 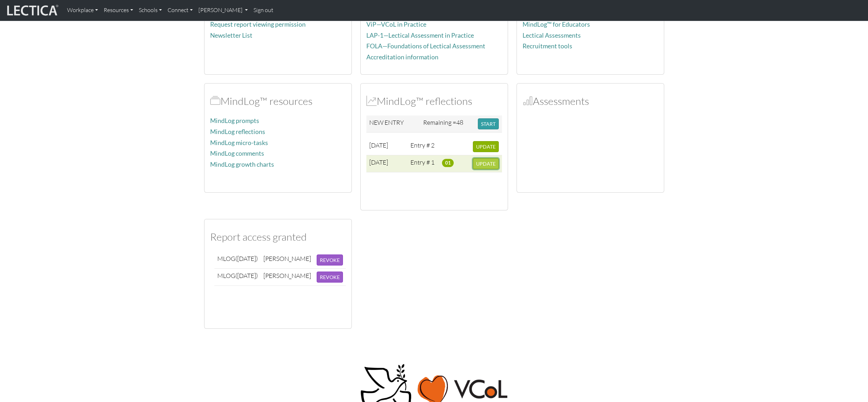 What do you see at coordinates (527, 101) in the screenshot?
I see `span: Assessments` at bounding box center [527, 101].